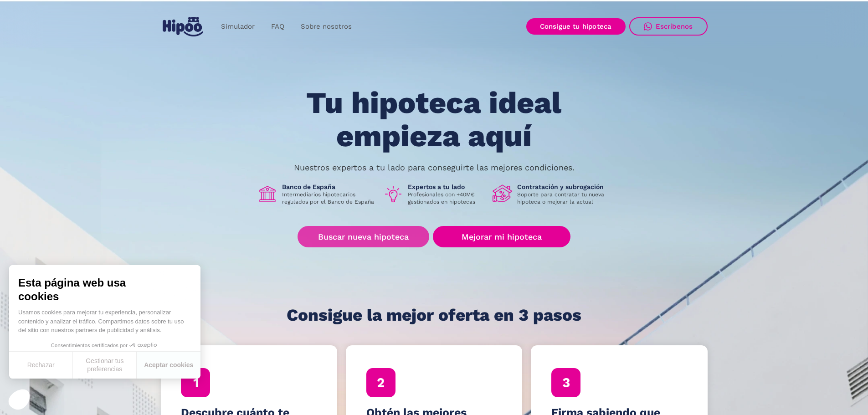  What do you see at coordinates (326, 26) in the screenshot?
I see `a: Sobre nosotros` at bounding box center [326, 26].